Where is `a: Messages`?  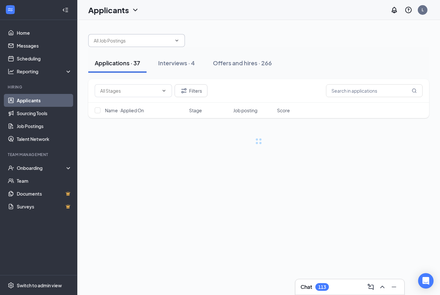 a: Messages is located at coordinates (44, 46).